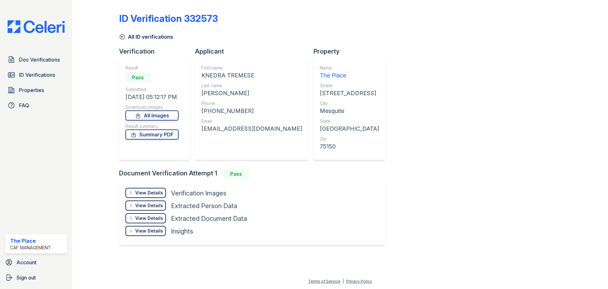 The width and height of the screenshot is (608, 289). What do you see at coordinates (255, 174) in the screenshot?
I see `div: Document Verification Attempt 1` at bounding box center [255, 174].